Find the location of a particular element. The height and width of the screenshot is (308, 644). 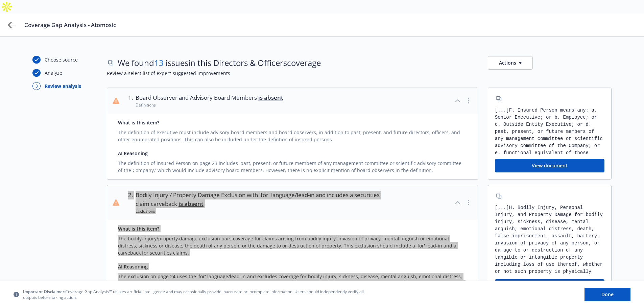

div: The bodily‑injury/property‑damage exclusion bars coverage for claims arising from bodily injury, ... is located at coordinates (293, 244).